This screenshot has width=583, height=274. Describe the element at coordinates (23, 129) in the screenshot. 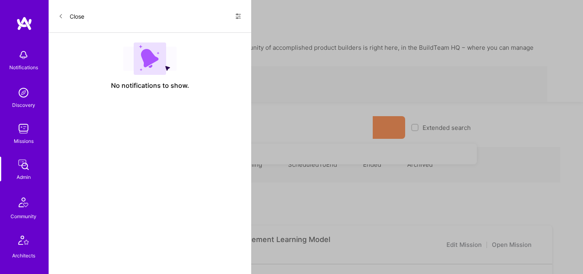

I see `img: teamwork` at that location.